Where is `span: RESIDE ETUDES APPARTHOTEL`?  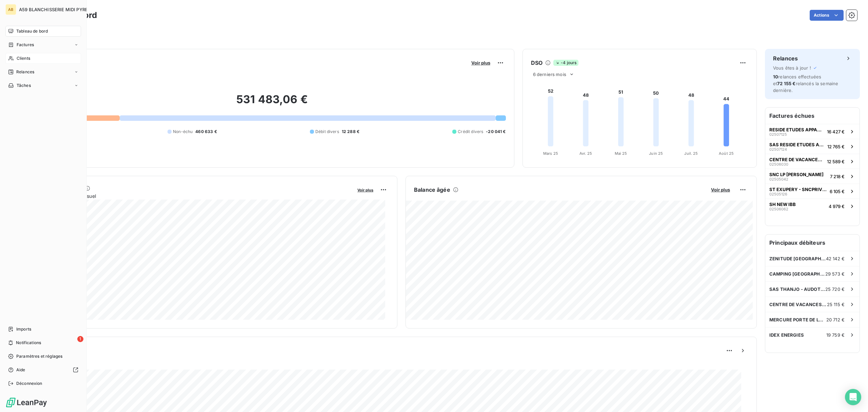
span: RESIDE ETUDES APPARTHOTEL is located at coordinates (797, 129).